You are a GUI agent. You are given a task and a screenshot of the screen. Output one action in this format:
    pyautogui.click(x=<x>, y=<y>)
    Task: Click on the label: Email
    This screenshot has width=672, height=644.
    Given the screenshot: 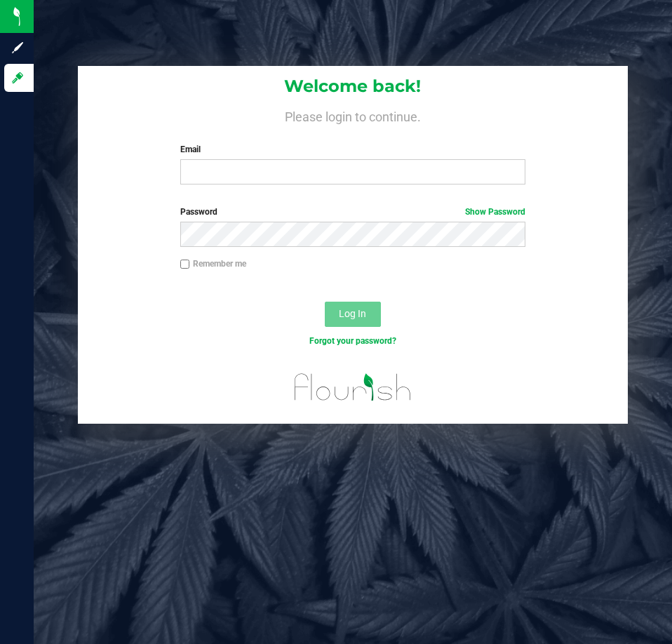 What is the action you would take?
    pyautogui.click(x=353, y=150)
    